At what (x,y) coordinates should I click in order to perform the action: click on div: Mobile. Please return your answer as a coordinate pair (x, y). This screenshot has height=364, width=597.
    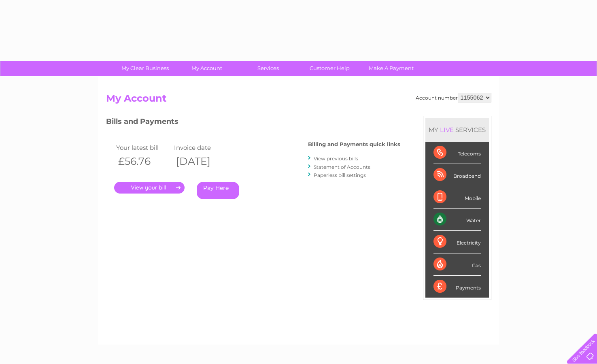
    Looking at the image, I should click on (457, 197).